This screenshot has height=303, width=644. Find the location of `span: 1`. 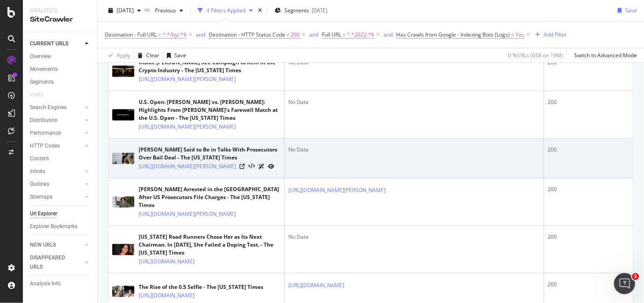

span: 1 is located at coordinates (636, 277).